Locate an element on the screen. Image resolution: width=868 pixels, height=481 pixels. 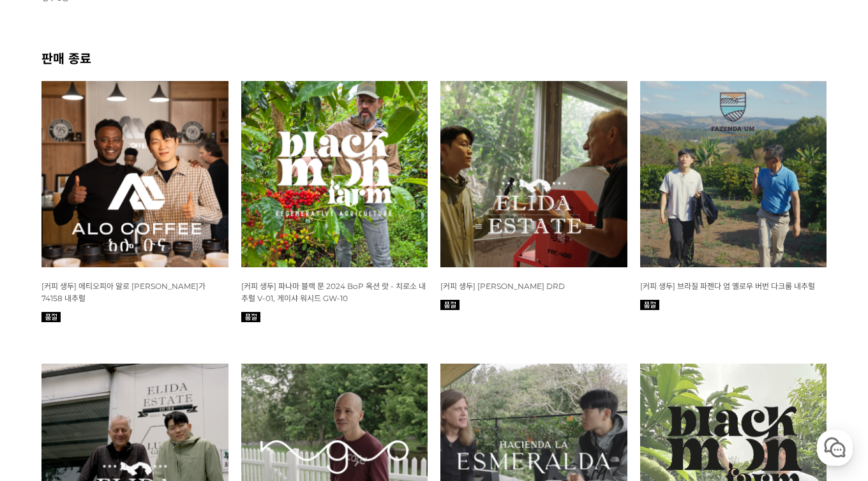
a: [커피 생두] 브라질 파젠다 엄 옐로우 버번 다크룸 내추럴 is located at coordinates (728, 286).